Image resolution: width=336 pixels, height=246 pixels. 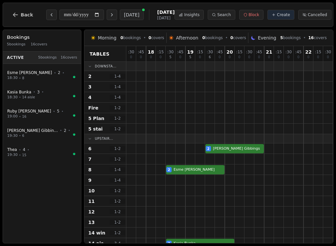 I want to click on span: 13, so click(x=91, y=222).